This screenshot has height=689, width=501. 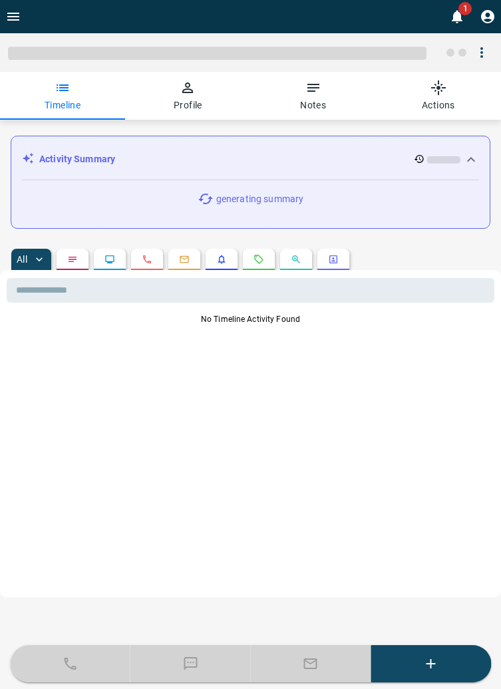 What do you see at coordinates (259, 259) in the screenshot?
I see `svg: Requests` at bounding box center [259, 259].